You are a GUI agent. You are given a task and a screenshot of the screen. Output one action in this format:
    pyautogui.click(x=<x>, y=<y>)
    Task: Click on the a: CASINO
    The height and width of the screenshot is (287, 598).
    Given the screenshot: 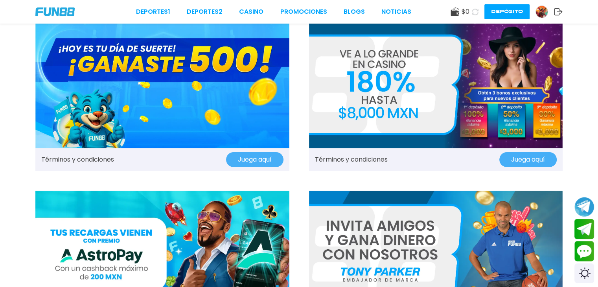 What is the action you would take?
    pyautogui.click(x=251, y=12)
    